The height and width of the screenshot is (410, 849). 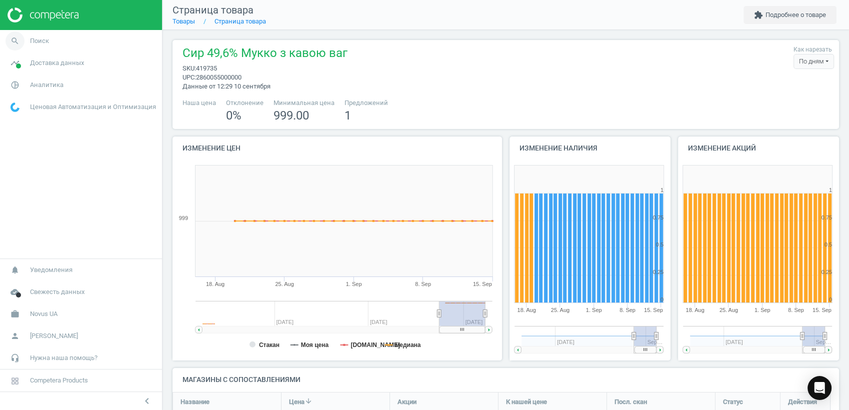 I want to click on i: work, so click(x=15, y=314).